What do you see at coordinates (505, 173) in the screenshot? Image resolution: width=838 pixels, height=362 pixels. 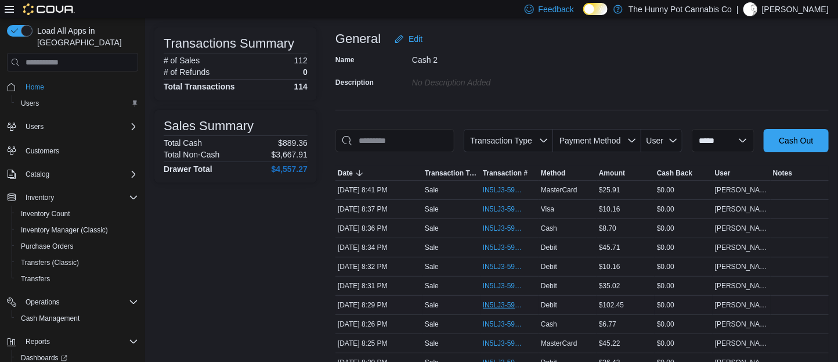 I see `span: Transaction #` at bounding box center [505, 173].